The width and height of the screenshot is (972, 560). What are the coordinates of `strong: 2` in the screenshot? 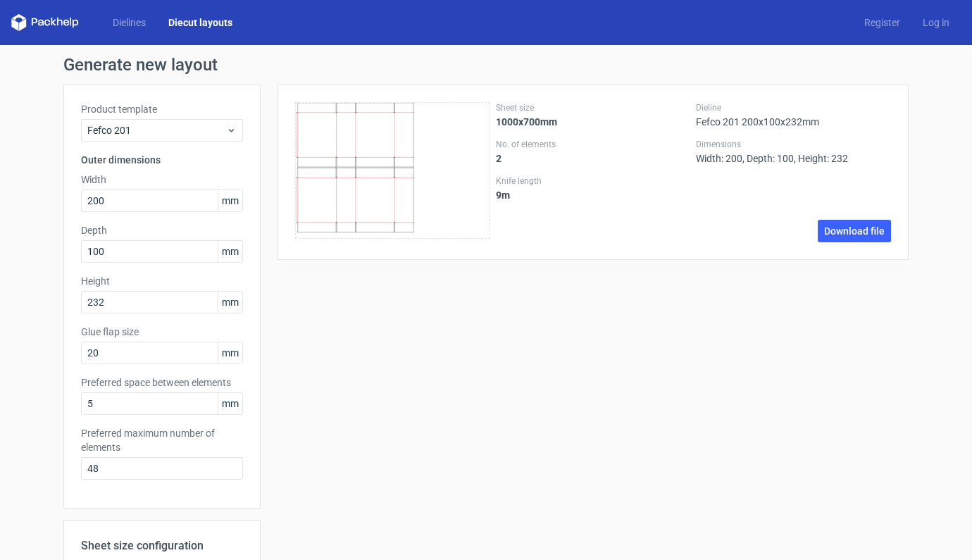 It's located at (499, 158).